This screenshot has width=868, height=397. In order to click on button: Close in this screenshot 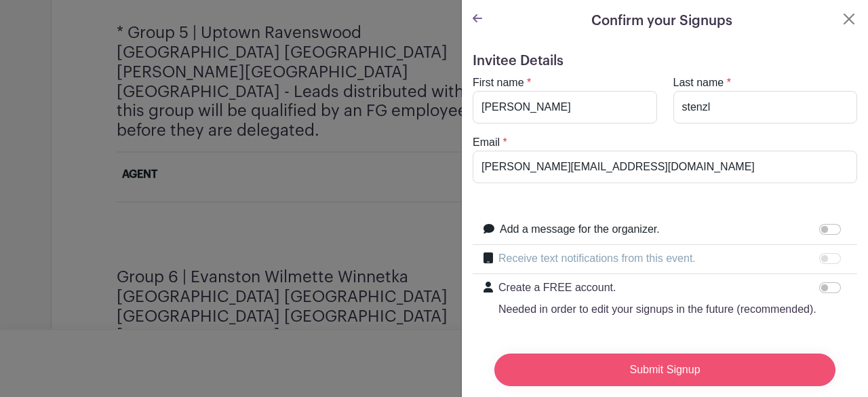, I will do `click(849, 19)`.